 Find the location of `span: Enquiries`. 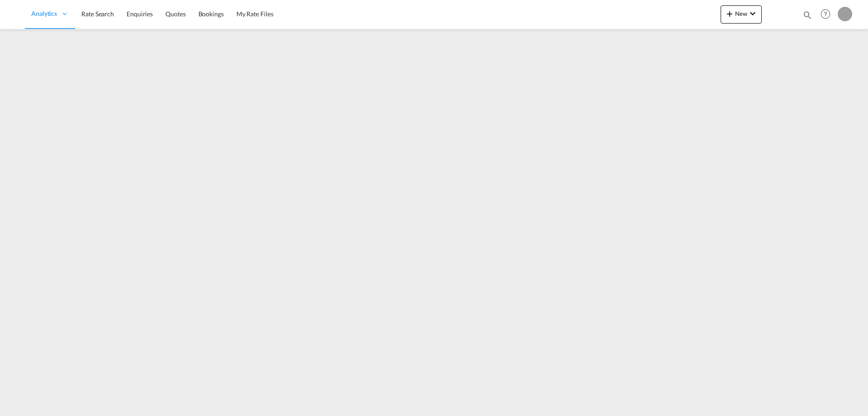

span: Enquiries is located at coordinates (139, 13).